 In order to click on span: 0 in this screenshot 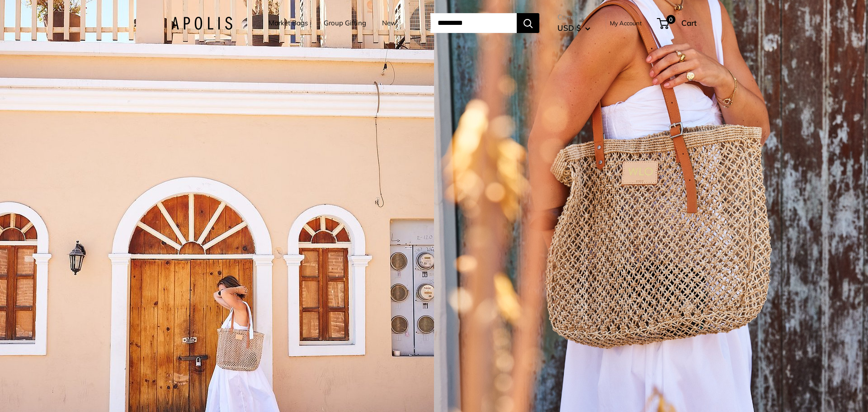, I will do `click(671, 19)`.